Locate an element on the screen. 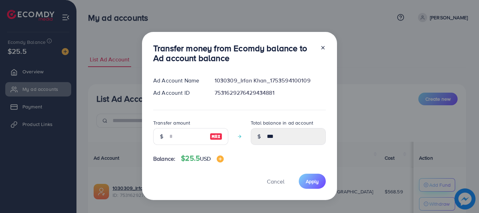 This screenshot has height=213, width=479. span: Apply is located at coordinates (312, 181).